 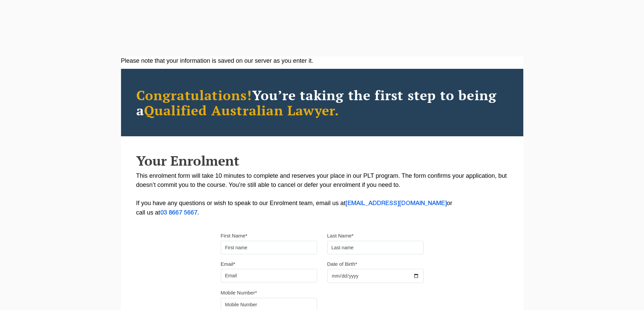 What do you see at coordinates (242, 110) in the screenshot?
I see `span: Qualified Australian Lawyer.` at bounding box center [242, 110].